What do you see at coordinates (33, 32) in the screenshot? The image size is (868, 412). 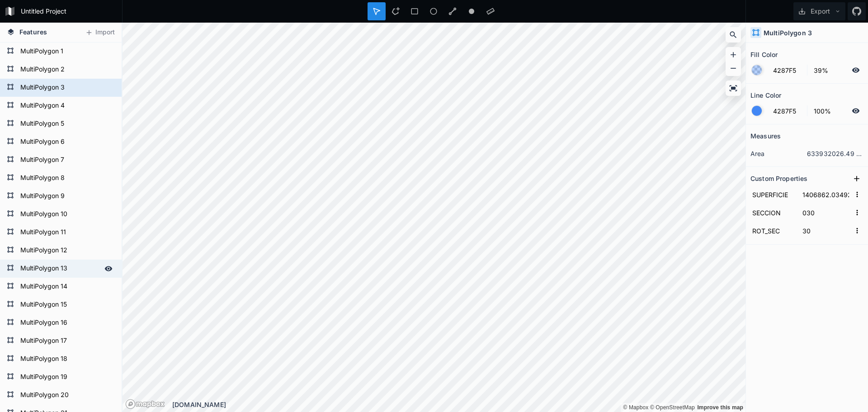 I see `span: Features` at bounding box center [33, 32].